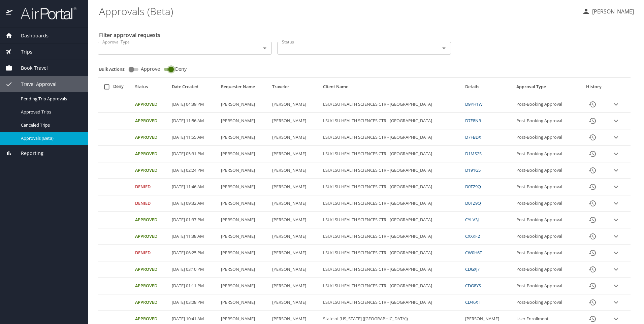 This screenshot has height=324, width=644. Describe the element at coordinates (130, 35) in the screenshot. I see `h2: Filter approval requests` at that location.